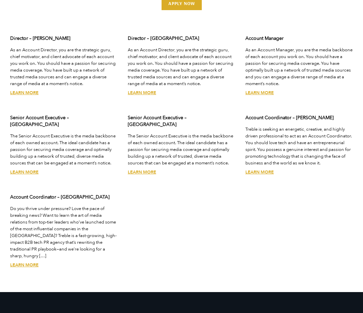 This screenshot has height=313, width=363. I want to click on p: As an Account Manager, you are the media backbone of each account you work on. You should have a ..., so click(299, 67).